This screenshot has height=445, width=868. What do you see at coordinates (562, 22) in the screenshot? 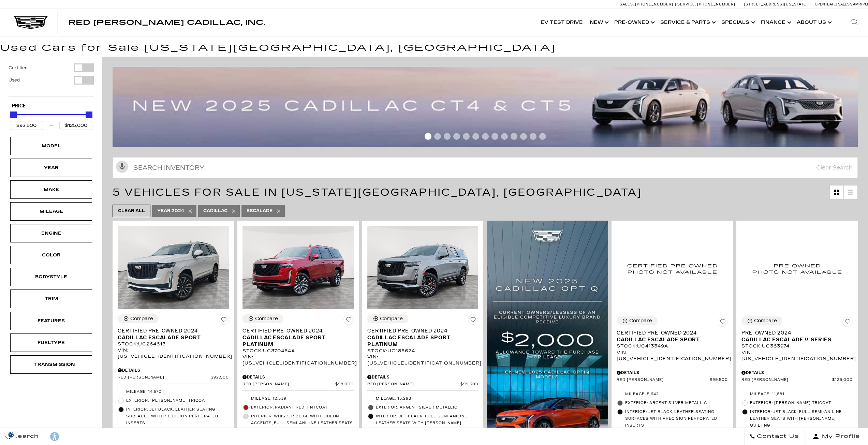
I see `a: EV Test Drive` at bounding box center [562, 22].